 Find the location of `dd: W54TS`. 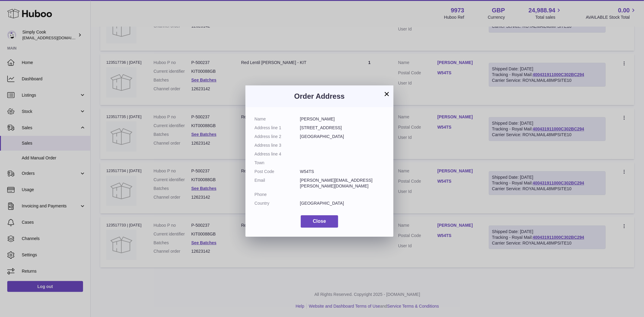

dd: W54TS is located at coordinates (343, 171).